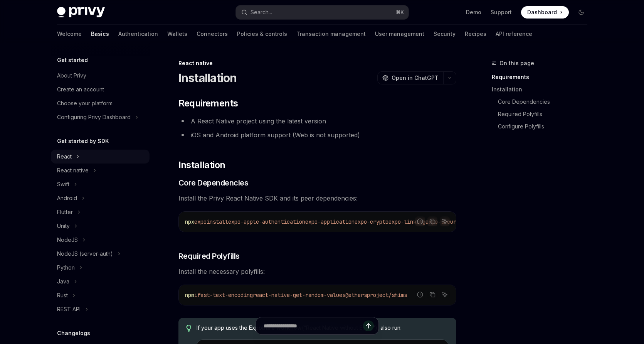  I want to click on span: expo-apple-authentication, so click(267, 222).